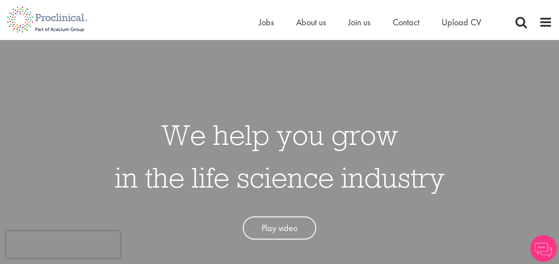  Describe the element at coordinates (311, 22) in the screenshot. I see `a: About us` at that location.